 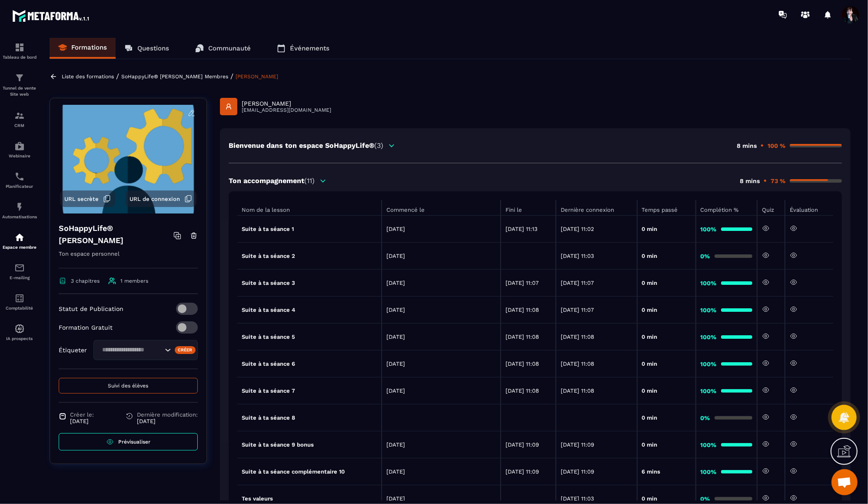 I want to click on a: formationformationTableau de bord, so click(x=20, y=51).